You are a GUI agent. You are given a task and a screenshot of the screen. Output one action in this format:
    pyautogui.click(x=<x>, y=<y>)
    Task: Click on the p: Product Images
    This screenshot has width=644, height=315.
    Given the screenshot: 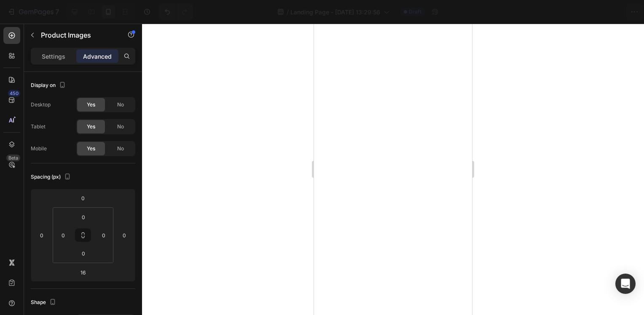 What is the action you would take?
    pyautogui.click(x=77, y=35)
    